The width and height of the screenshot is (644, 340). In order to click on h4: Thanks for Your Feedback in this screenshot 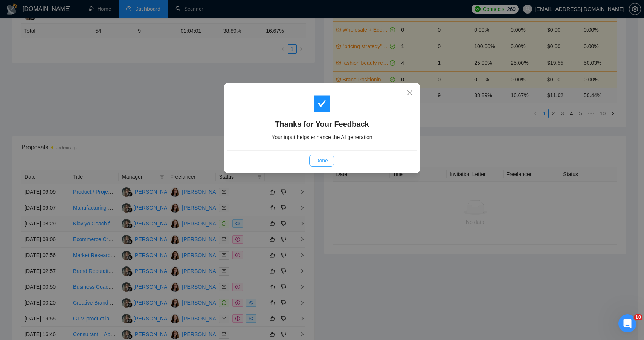, I will do `click(322, 124)`.